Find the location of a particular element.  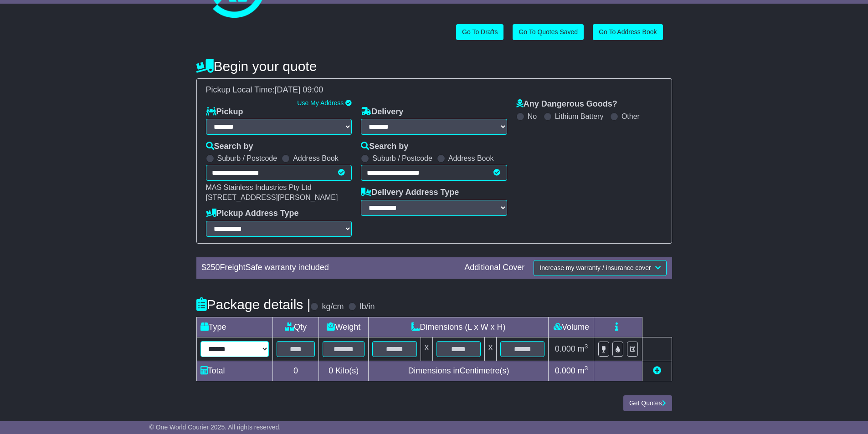

h4: Package details | is located at coordinates (254, 304).